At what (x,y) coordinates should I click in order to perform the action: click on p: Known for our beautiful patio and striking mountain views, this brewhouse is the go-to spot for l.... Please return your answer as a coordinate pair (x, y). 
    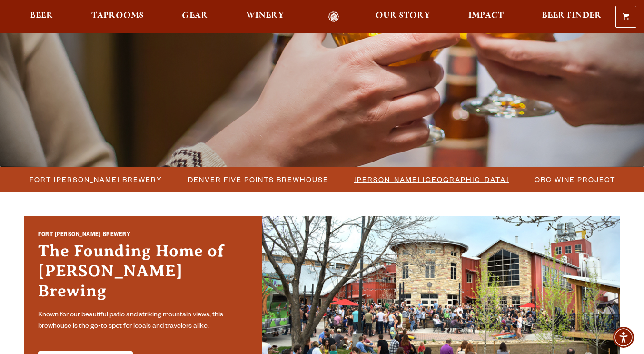
    Looking at the image, I should click on (143, 321).